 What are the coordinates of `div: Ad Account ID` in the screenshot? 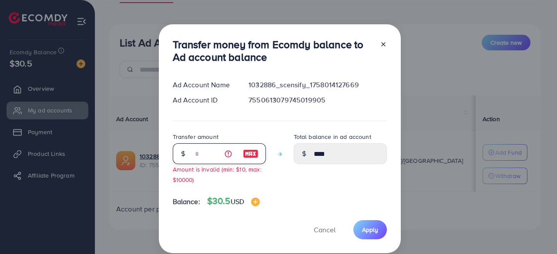 It's located at (204, 100).